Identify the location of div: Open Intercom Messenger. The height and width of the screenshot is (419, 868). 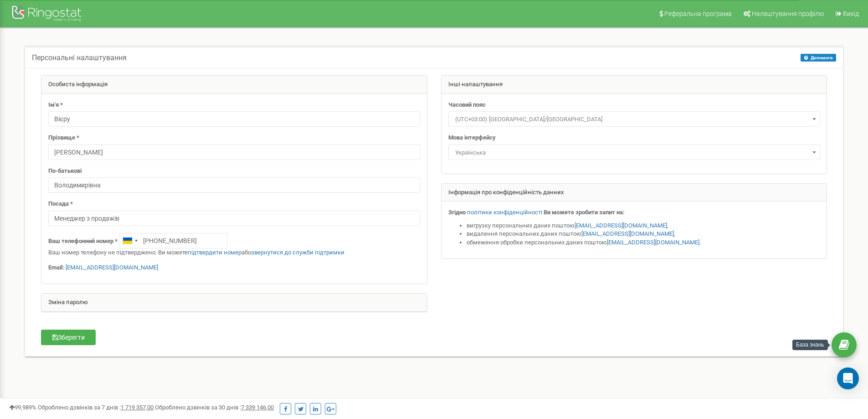
(848, 378).